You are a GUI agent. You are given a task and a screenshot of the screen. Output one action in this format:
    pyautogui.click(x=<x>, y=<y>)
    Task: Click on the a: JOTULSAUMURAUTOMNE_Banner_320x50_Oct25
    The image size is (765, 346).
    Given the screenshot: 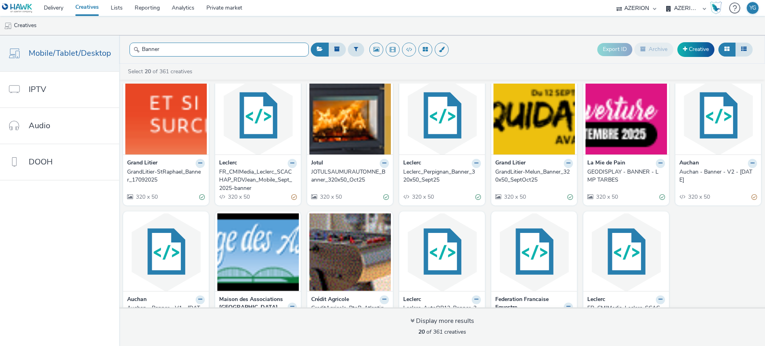 What is the action you would take?
    pyautogui.click(x=350, y=176)
    